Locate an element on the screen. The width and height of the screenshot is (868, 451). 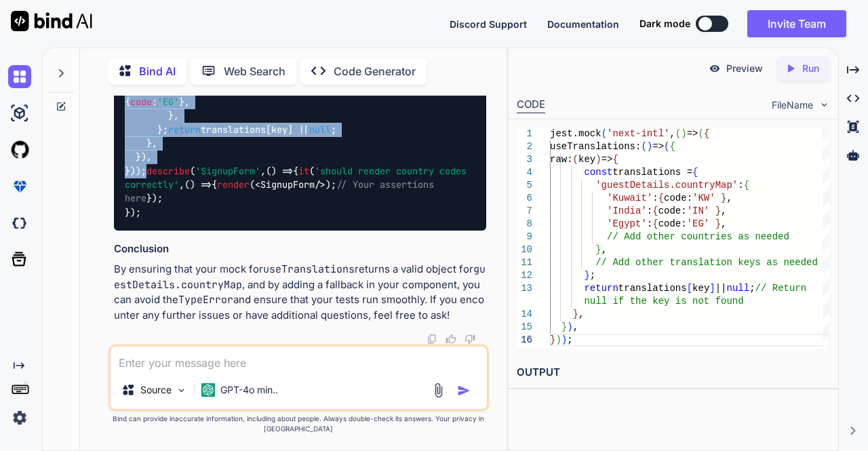
p: By ensuring that your mock for returns a valid object for , and by adding a fallback in your comp... is located at coordinates (301, 292).